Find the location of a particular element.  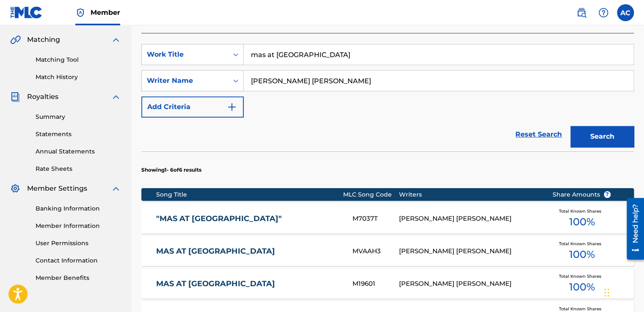

div: Open Resource Center is located at coordinates (15, 34).